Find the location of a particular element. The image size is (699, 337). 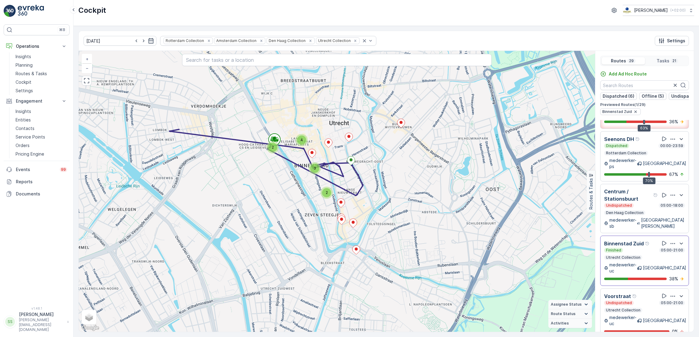

button: Operations is located at coordinates (37, 46).